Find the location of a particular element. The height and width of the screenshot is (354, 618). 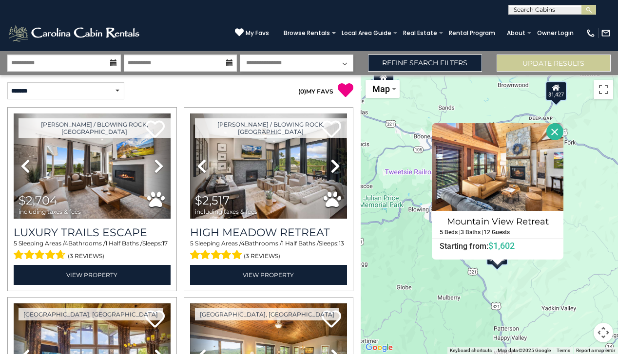

img: mail-regular-white.png is located at coordinates (606, 33).